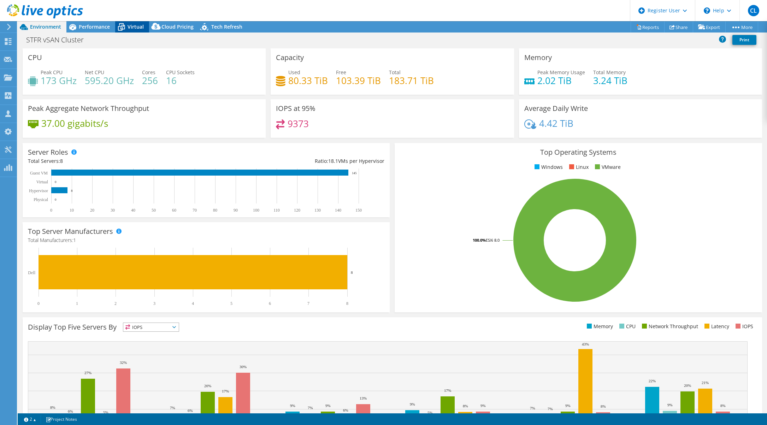 The width and height of the screenshot is (767, 425). Describe the element at coordinates (586, 344) in the screenshot. I see `text: 43%` at that location.